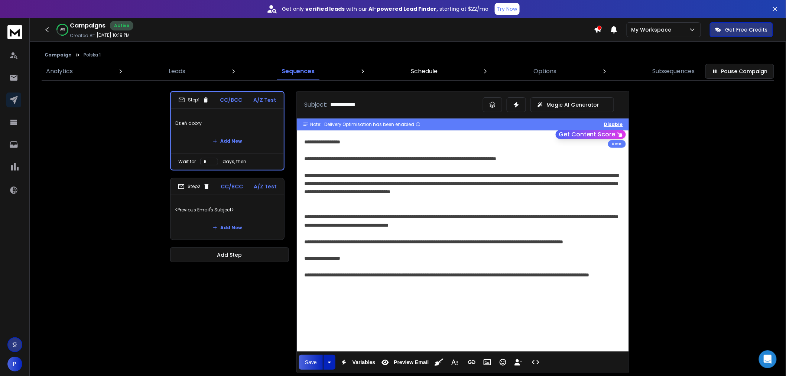 Image resolution: width=786 pixels, height=376 pixels. What do you see at coordinates (614, 124) in the screenshot?
I see `button: Disable` at bounding box center [614, 124].